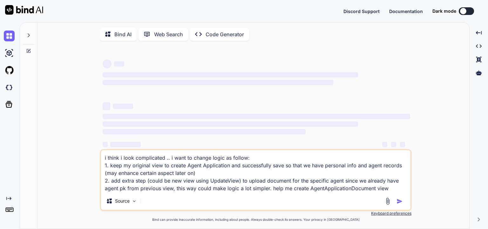 The width and height of the screenshot is (488, 229). I want to click on p: Web Search, so click(168, 34).